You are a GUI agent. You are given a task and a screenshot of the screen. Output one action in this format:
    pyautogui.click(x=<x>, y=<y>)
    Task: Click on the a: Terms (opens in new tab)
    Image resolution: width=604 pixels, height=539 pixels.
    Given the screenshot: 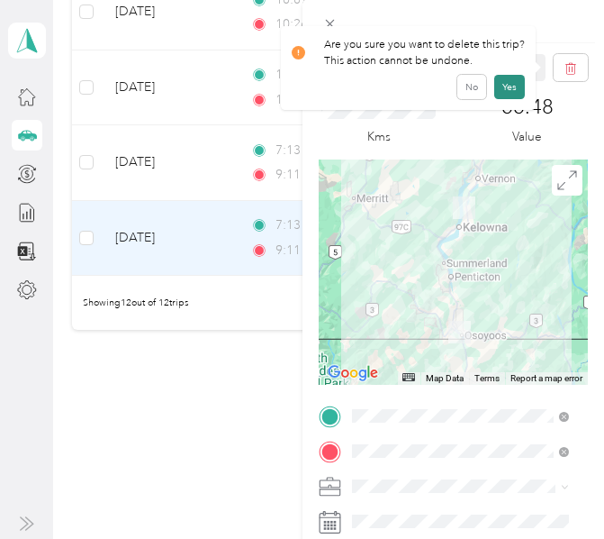 What is the action you would take?
    pyautogui.click(x=487, y=377)
    